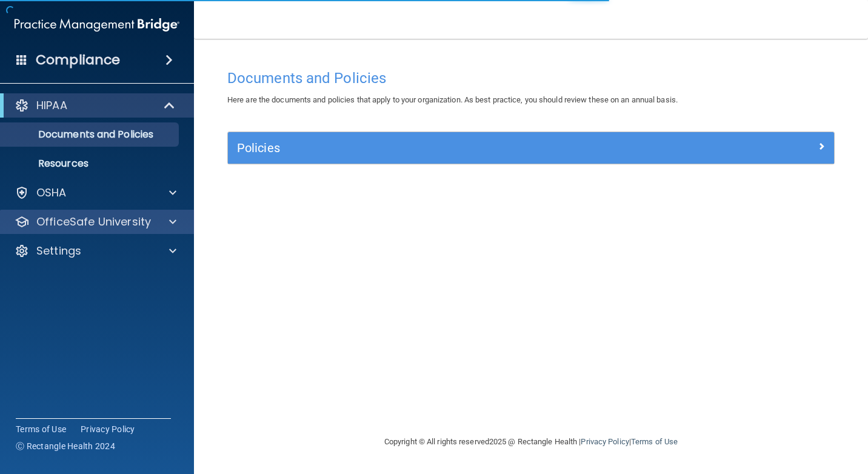 This screenshot has height=474, width=868. I want to click on h4: Documents and Policies, so click(531, 78).